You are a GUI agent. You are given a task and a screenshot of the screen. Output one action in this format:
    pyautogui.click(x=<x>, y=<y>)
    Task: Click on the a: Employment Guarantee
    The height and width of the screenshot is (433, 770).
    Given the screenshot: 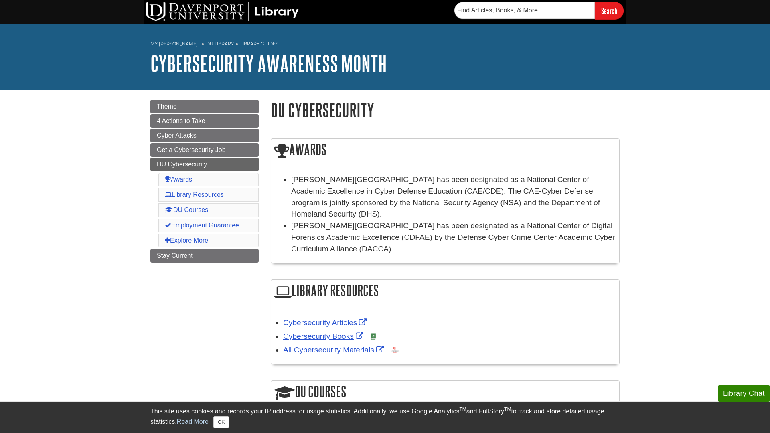 What is the action you would take?
    pyautogui.click(x=202, y=225)
    